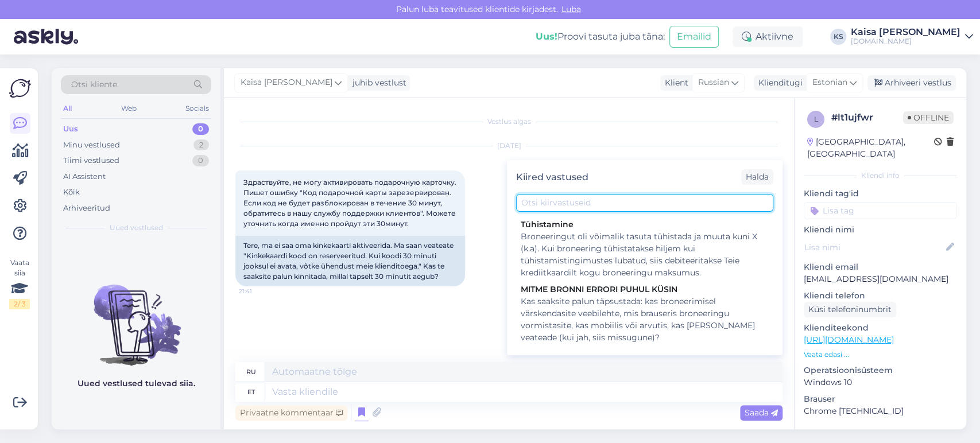 The width and height of the screenshot is (980, 443). Describe the element at coordinates (129, 108) in the screenshot. I see `div: Web` at that location.